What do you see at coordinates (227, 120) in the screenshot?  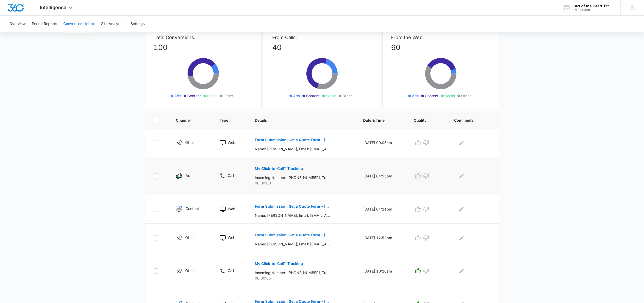 I see `span: Type` at bounding box center [227, 120].